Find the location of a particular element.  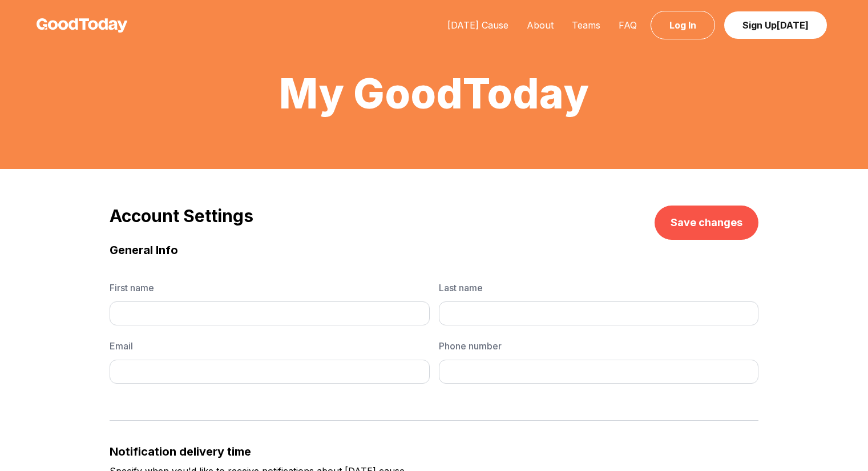

a: FAQ is located at coordinates (628, 25).